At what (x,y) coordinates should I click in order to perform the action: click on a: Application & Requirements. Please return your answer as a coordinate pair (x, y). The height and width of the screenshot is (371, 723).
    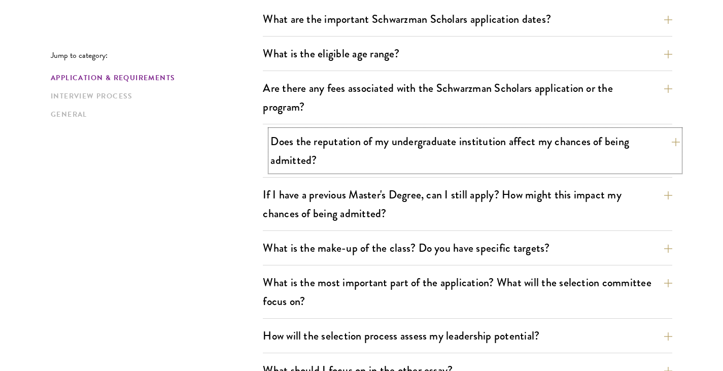
    Looking at the image, I should click on (154, 78).